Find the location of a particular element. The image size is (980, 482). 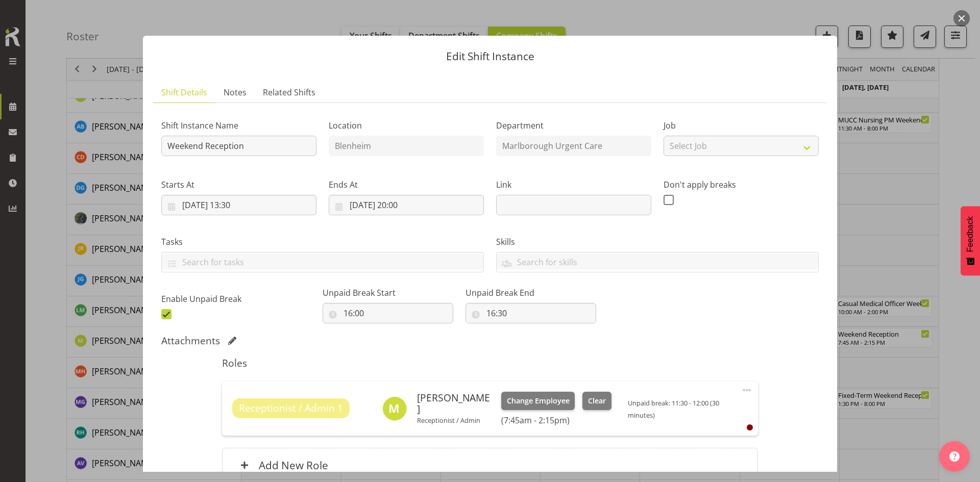

input: Shift Instance Name is located at coordinates (239, 146).